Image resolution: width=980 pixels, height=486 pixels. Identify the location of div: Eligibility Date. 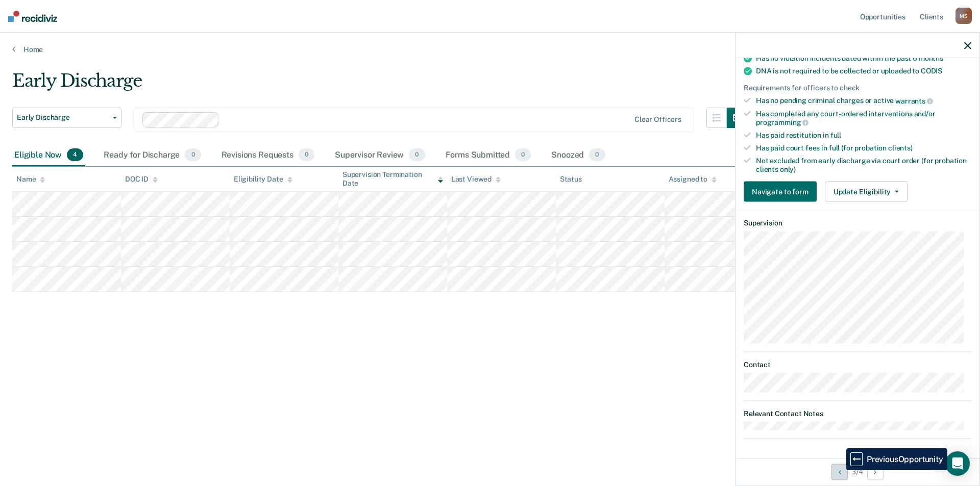
(263, 179).